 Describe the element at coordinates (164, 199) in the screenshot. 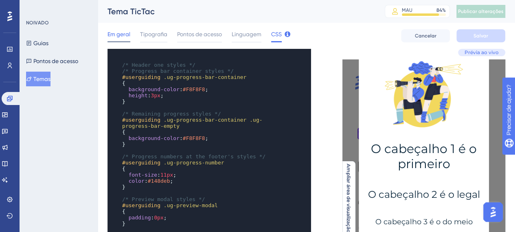

I see `span: /* Preview modal styles */` at that location.